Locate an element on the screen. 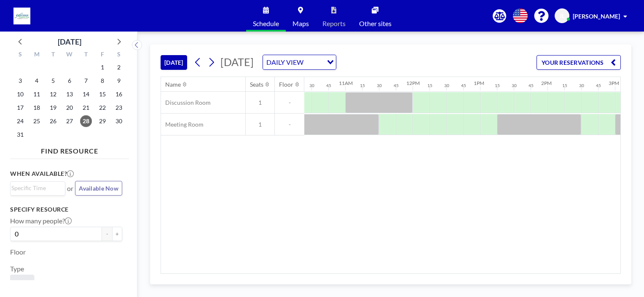  div: 1PM is located at coordinates (479, 83).